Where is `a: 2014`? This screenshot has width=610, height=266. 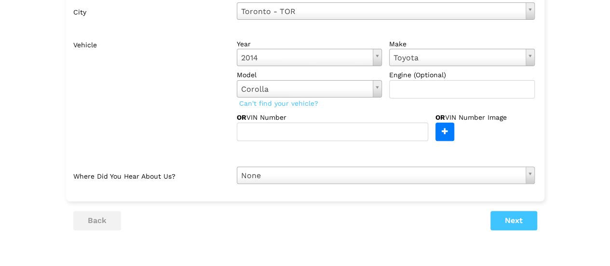
a: 2014 is located at coordinates (309, 57).